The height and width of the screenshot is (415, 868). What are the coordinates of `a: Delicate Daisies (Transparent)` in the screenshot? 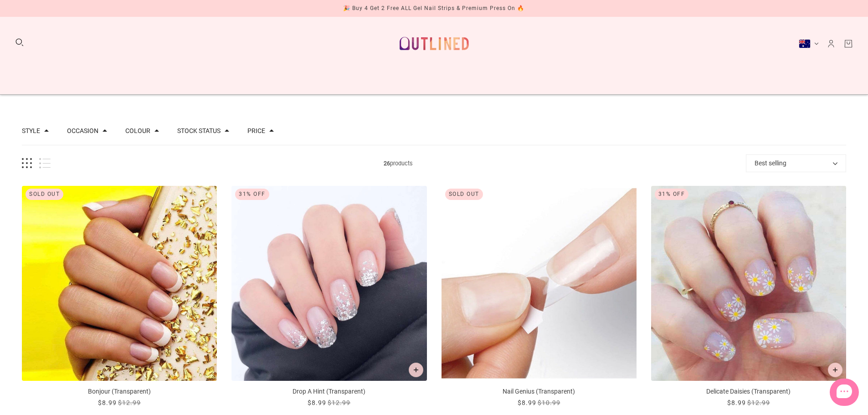 It's located at (749, 297).